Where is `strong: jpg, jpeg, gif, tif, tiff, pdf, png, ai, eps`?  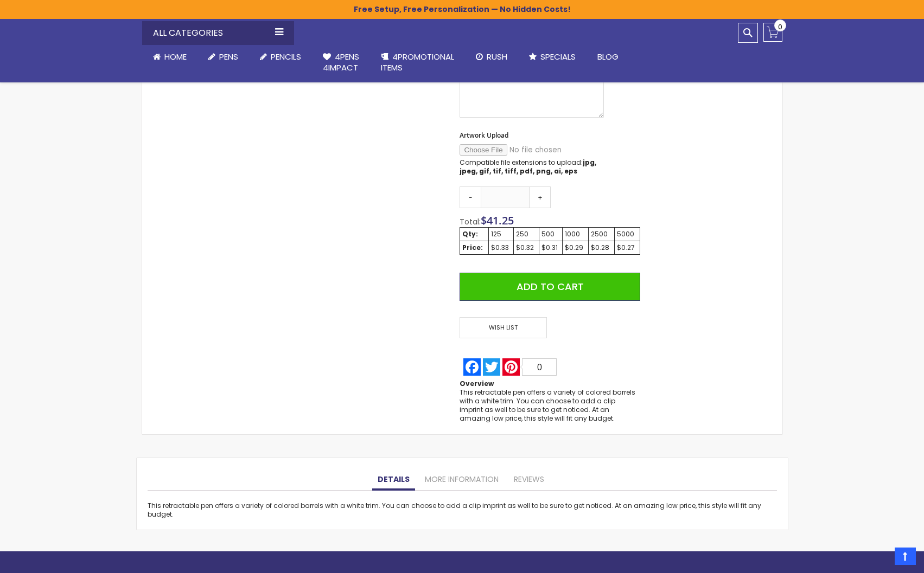
strong: jpg, jpeg, gif, tif, tiff, pdf, png, ai, eps is located at coordinates (528, 166).